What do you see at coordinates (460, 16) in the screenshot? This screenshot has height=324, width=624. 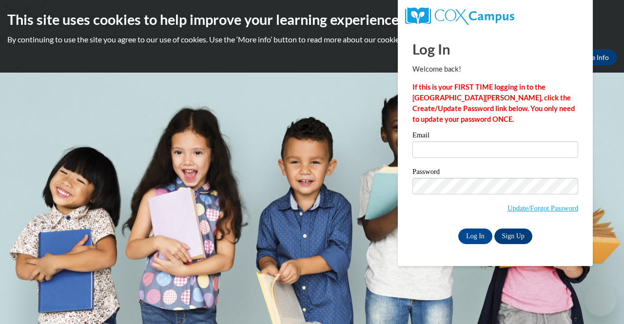 I see `img: COX Campus` at bounding box center [460, 16].